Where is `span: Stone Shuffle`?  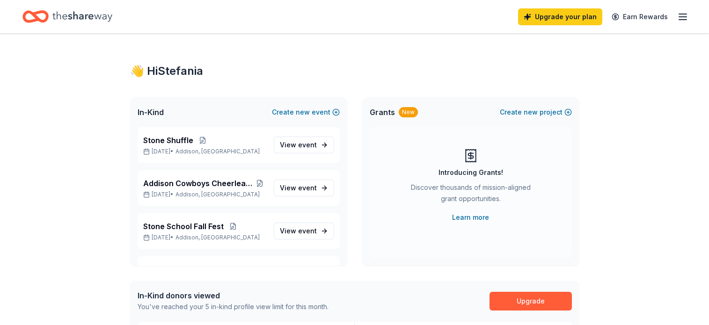 span: Stone Shuffle is located at coordinates (168, 140).